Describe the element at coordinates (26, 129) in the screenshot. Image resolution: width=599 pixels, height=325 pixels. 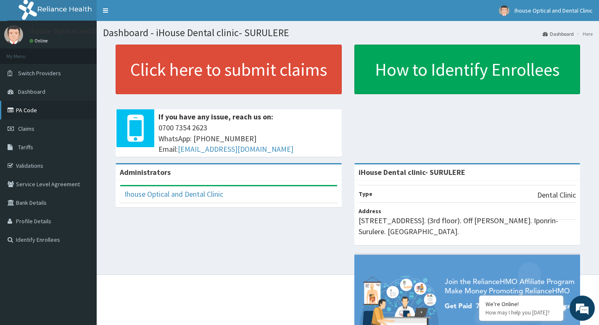
I see `span: Claims` at that location.